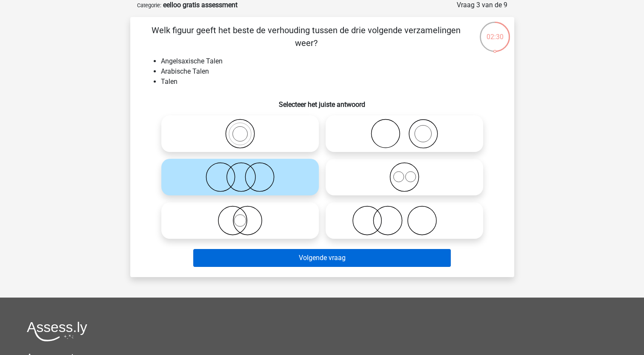  What do you see at coordinates (322, 101) in the screenshot?
I see `h6: Selecteer het juiste antwoord` at bounding box center [322, 101].